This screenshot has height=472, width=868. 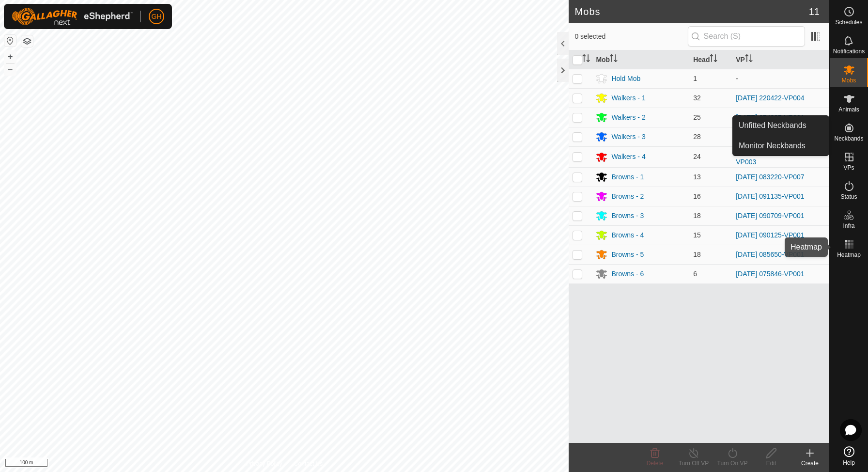 I want to click on span: Neckbands, so click(x=848, y=138).